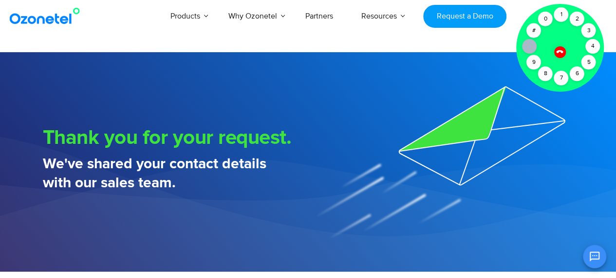 Image resolution: width=616 pixels, height=278 pixels. What do you see at coordinates (561, 78) in the screenshot?
I see `div: 7` at bounding box center [561, 78].